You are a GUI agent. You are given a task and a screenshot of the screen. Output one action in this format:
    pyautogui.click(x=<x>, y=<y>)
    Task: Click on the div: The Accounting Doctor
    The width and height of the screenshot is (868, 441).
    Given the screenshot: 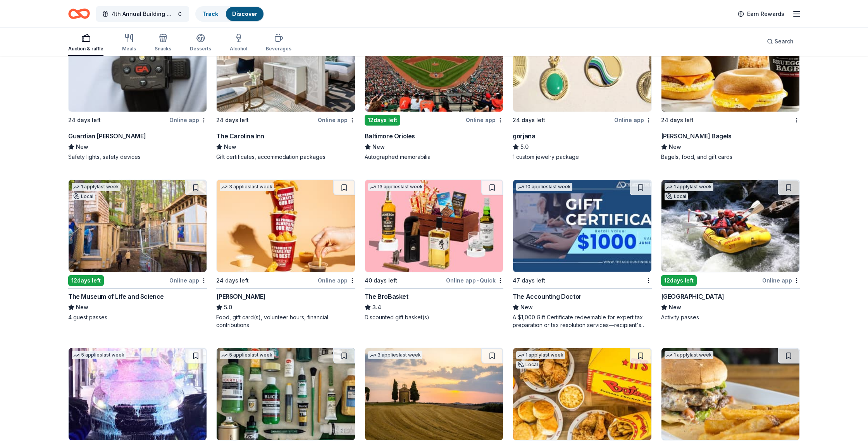 What is the action you would take?
    pyautogui.click(x=547, y=296)
    